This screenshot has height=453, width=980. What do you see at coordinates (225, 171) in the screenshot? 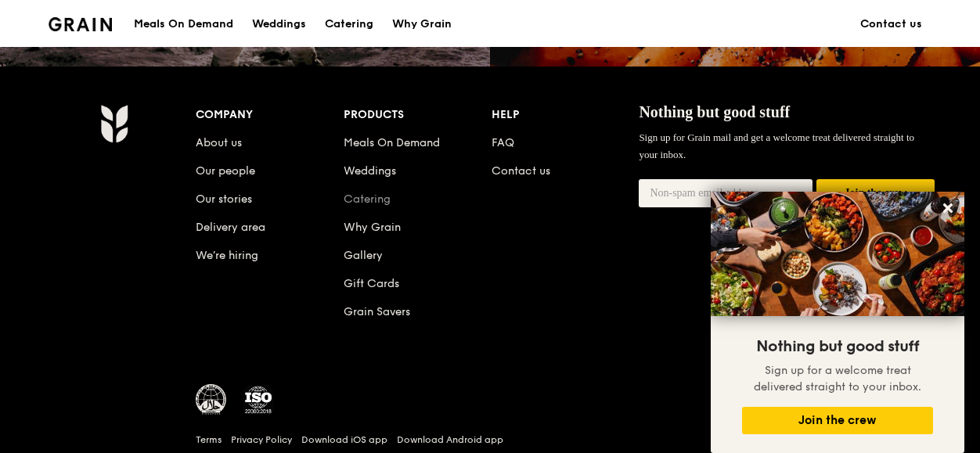
I see `a: Our people` at bounding box center [225, 171].